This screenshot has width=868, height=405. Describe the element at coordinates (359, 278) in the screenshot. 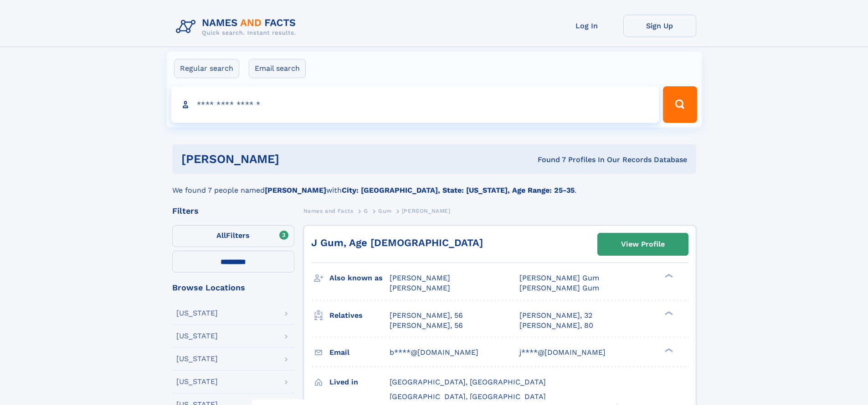

I see `h3: Also known as` at that location.